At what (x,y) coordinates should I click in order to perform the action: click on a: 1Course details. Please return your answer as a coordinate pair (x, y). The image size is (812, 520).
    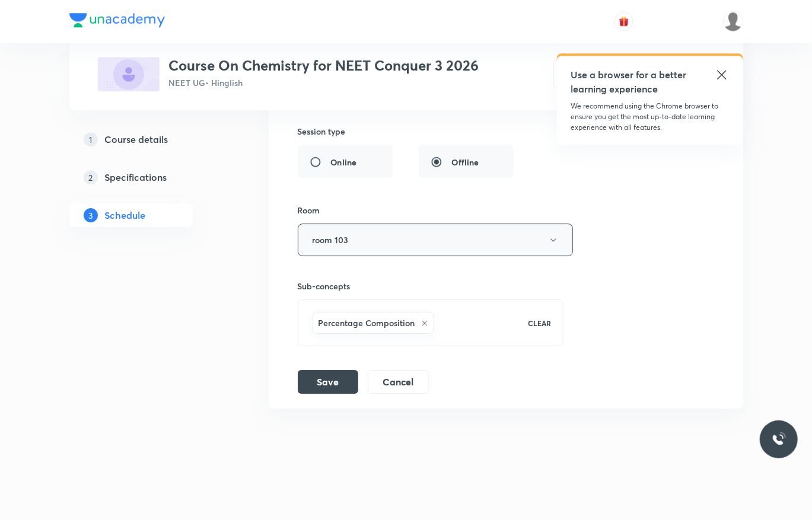
    Looking at the image, I should click on (150, 139).